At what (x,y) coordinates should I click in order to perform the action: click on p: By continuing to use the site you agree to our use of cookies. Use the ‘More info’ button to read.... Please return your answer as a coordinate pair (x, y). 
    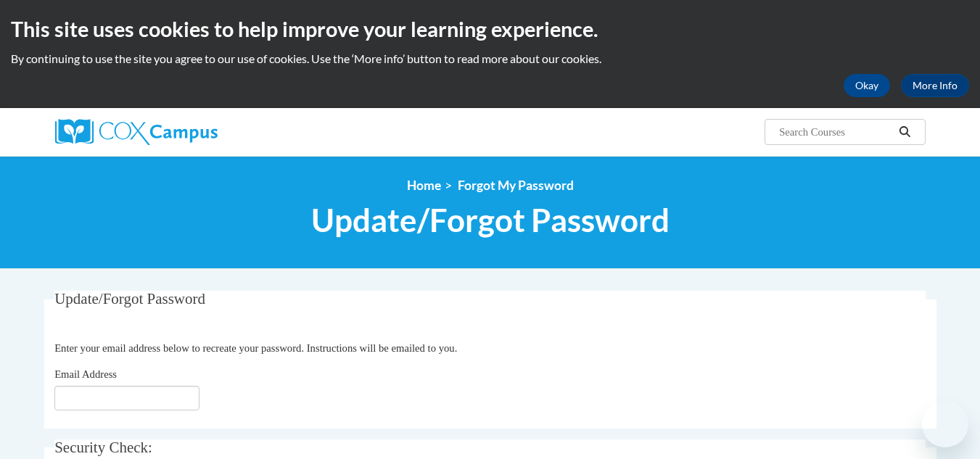
    Looking at the image, I should click on (490, 59).